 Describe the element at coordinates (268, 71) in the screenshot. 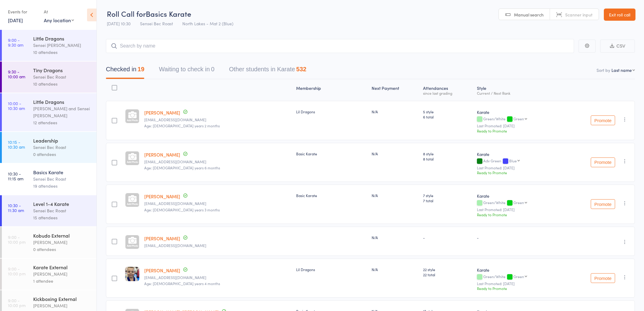

I see `button: Other students in Karate532` at that location.